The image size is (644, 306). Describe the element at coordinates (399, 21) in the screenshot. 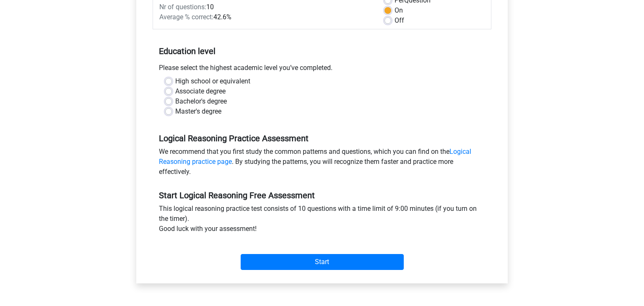

I see `label: Off` at that location.